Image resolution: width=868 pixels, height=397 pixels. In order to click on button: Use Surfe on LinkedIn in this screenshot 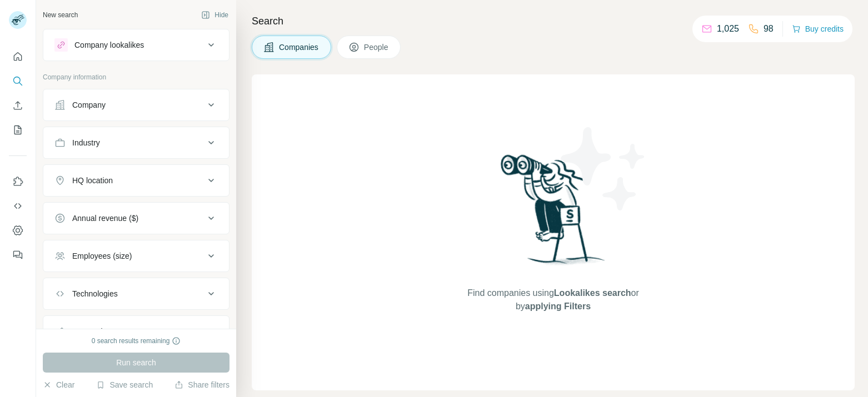, I will do `click(17, 182)`.